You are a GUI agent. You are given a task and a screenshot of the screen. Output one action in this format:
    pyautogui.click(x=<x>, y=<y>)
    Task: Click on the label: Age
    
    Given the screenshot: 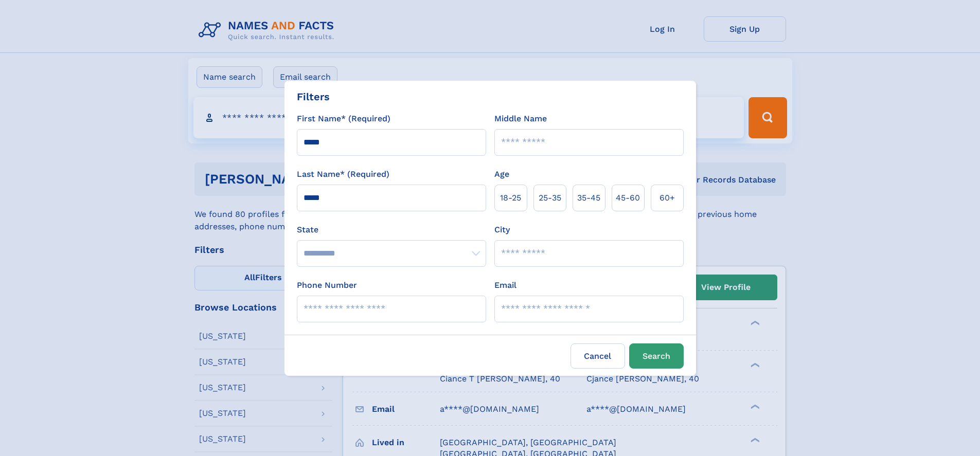 What is the action you would take?
    pyautogui.click(x=501, y=174)
    